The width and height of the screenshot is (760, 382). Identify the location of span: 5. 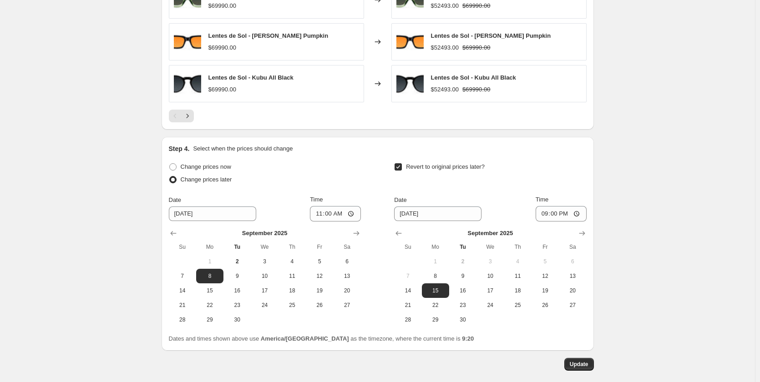
(319, 262).